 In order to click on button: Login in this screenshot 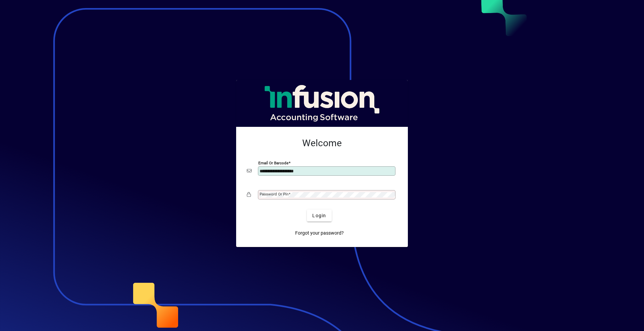, I will do `click(319, 215)`.